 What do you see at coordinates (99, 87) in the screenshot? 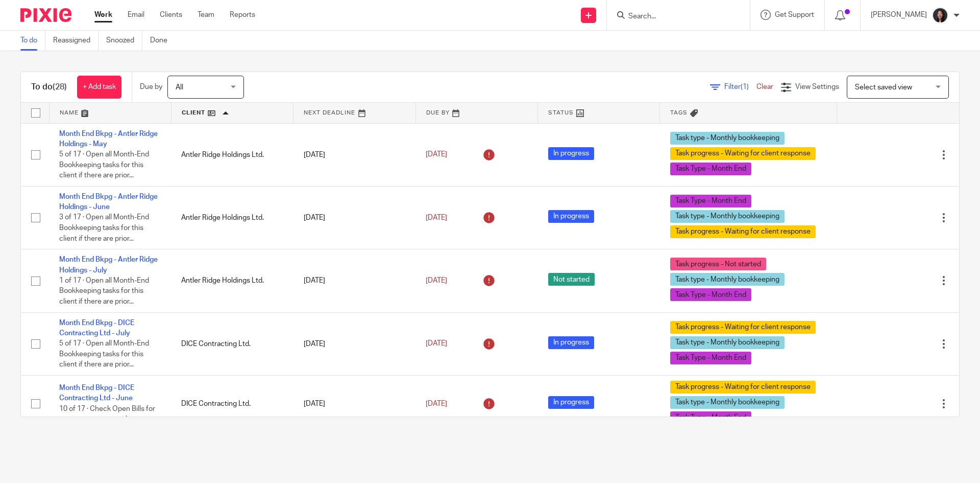
I see `a: + Add task` at bounding box center [99, 87].